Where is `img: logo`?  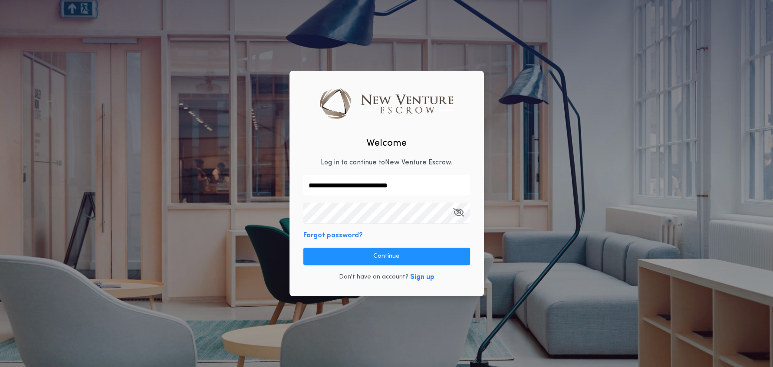
img: logo is located at coordinates (386, 103).